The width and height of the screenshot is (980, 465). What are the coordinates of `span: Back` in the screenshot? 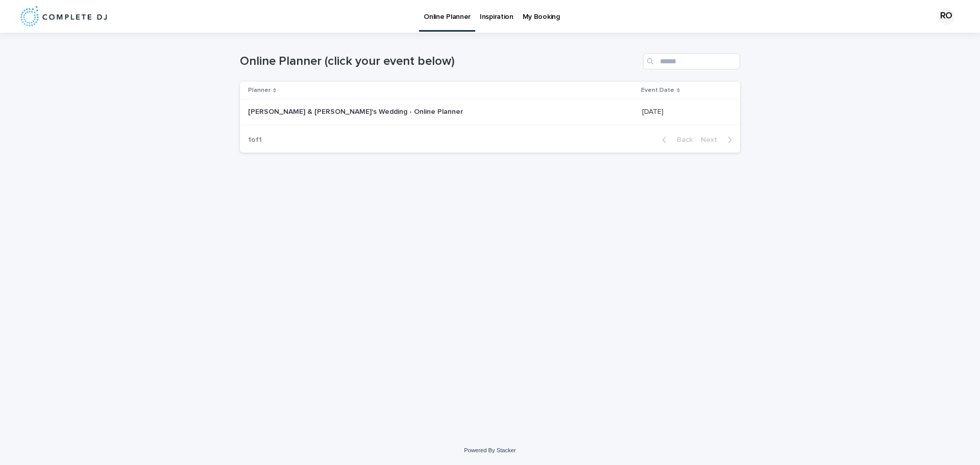 It's located at (681, 140).